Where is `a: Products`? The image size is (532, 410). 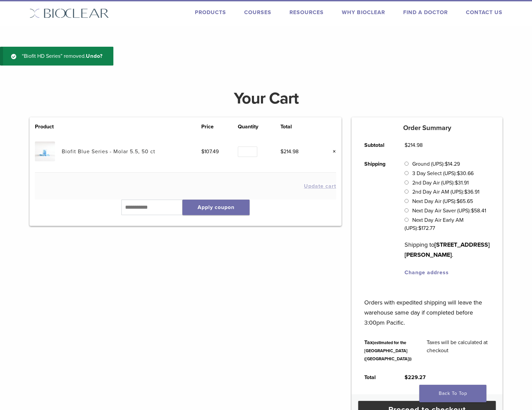 a: Products is located at coordinates (210, 13).